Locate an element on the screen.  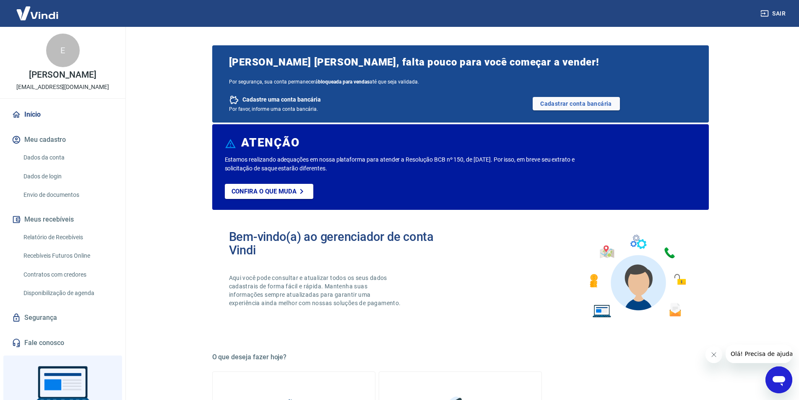
a: Segurança is located at coordinates (63, 318).